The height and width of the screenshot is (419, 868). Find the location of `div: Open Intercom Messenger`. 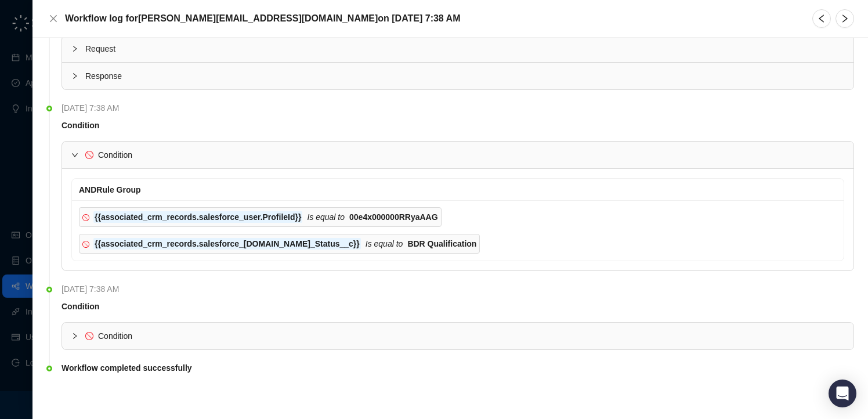

div: Open Intercom Messenger is located at coordinates (843, 394).